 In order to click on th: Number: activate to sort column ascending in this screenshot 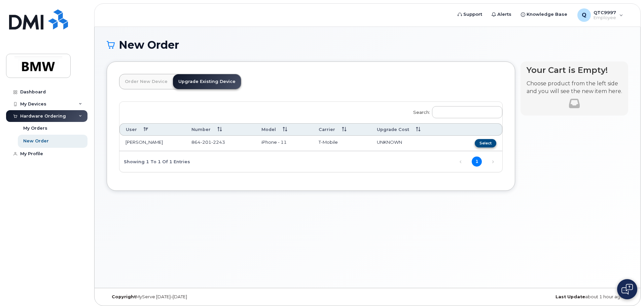, I will do `click(220, 130)`.